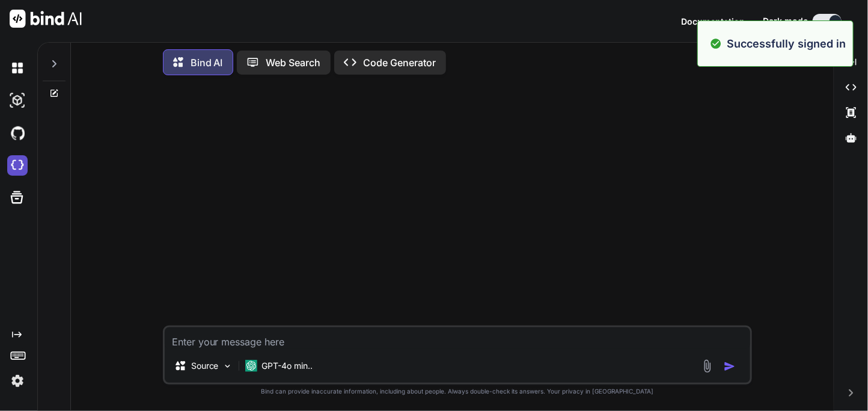 The image size is (868, 411). What do you see at coordinates (787, 44) in the screenshot?
I see `p: Successfully signed in` at bounding box center [787, 44].